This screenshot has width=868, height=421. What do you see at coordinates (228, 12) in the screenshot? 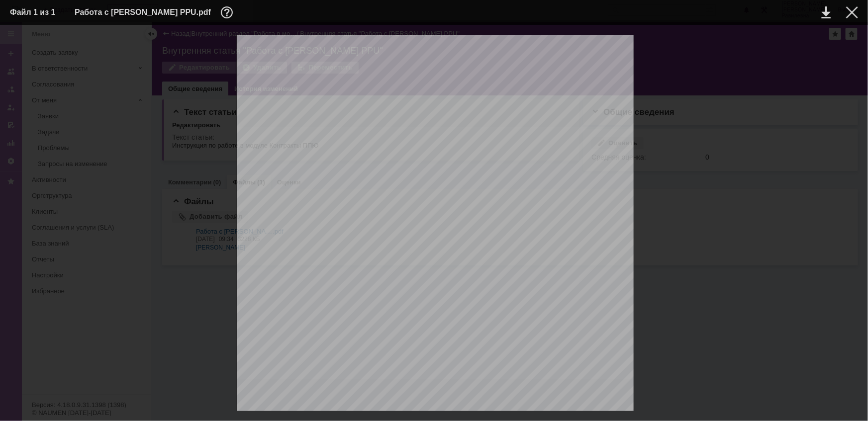
I see `div: Дополнительная информация о файле (F11)` at bounding box center [228, 12].